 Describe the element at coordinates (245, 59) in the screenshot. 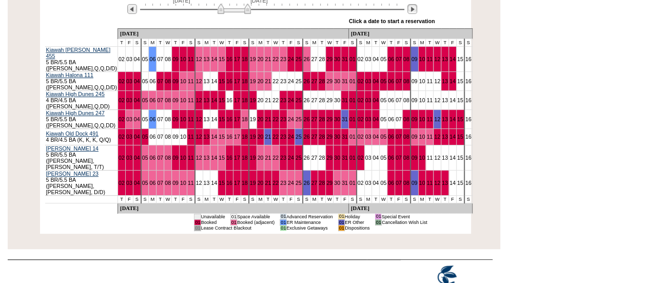

I see `a: 18` at that location.